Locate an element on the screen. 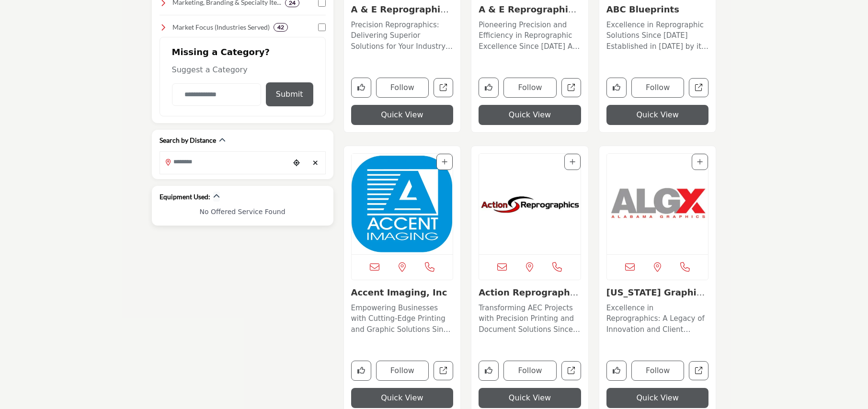  p: Precision Reprographics: Delivering Superior Solutions for Your Industry Needs Located in [GEOGRA... is located at coordinates (402, 36).